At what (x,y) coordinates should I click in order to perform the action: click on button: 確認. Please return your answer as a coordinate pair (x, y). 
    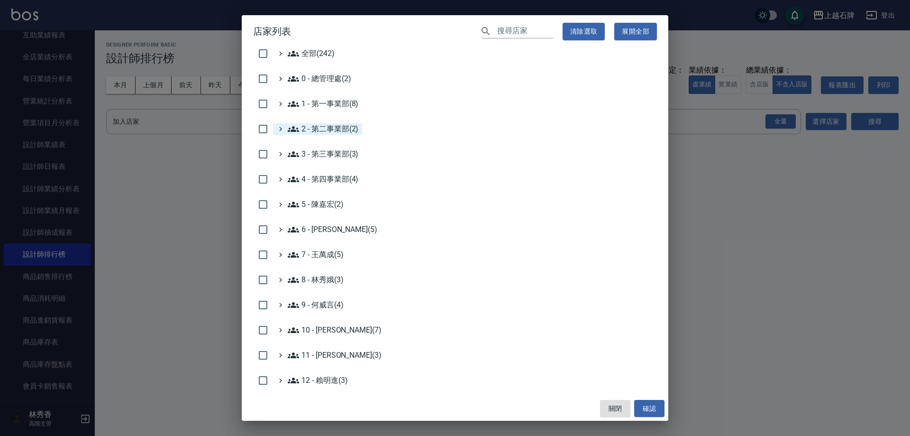
    Looking at the image, I should click on (649, 408).